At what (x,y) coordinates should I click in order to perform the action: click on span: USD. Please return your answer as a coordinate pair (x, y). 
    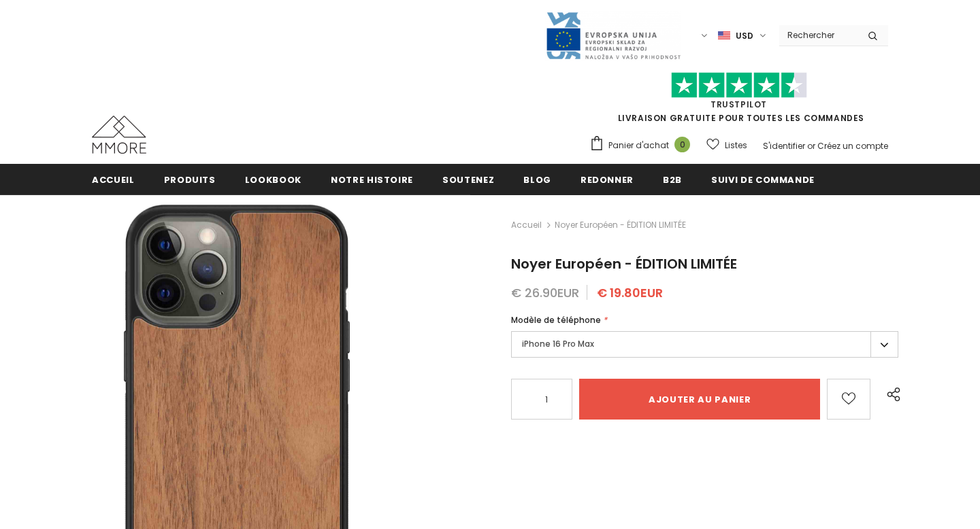
    Looking at the image, I should click on (744, 36).